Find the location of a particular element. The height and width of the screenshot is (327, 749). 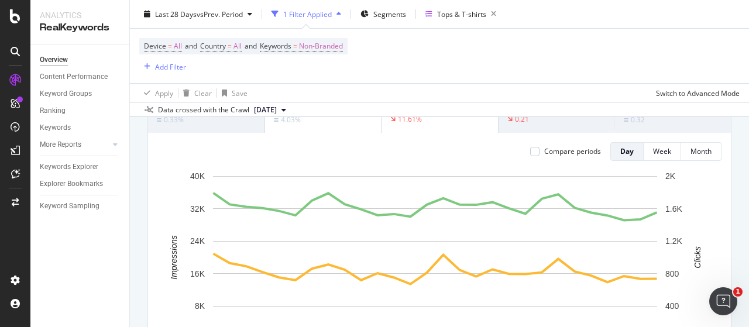

div: Tops & T-shirts is located at coordinates (462, 13).